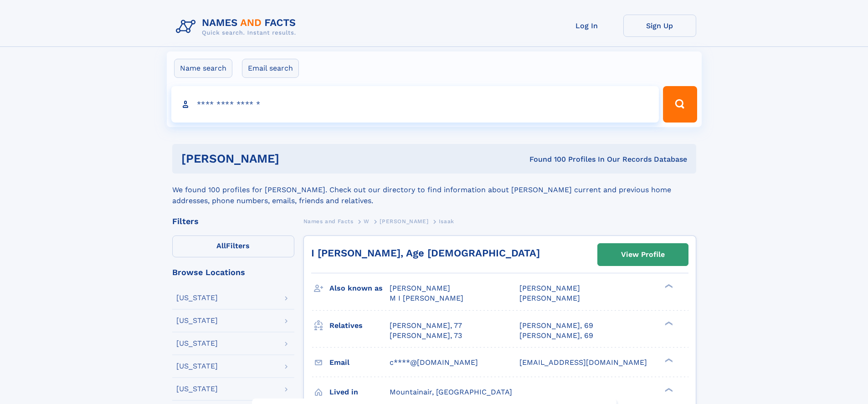 The image size is (868, 404). What do you see at coordinates (360, 393) in the screenshot?
I see `h3: Lived in` at bounding box center [360, 393].